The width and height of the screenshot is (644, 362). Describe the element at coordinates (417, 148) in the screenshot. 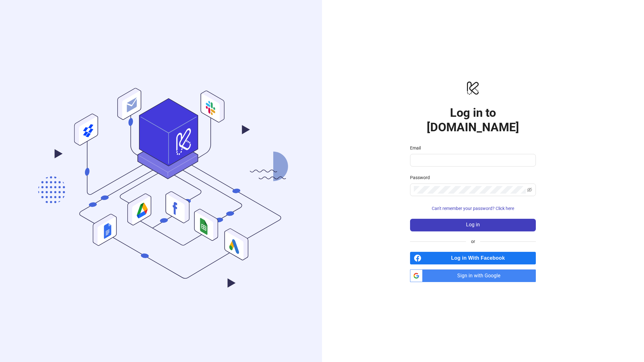

I see `label: Email` at that location.